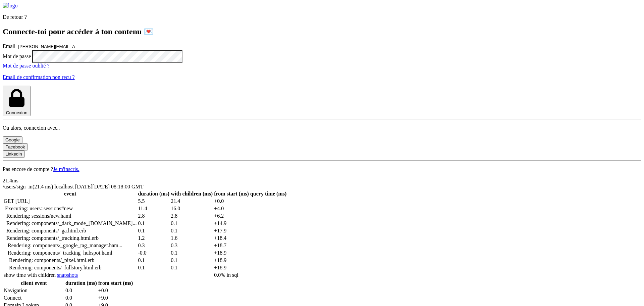 Image resolution: width=644 pixels, height=306 pixels. Describe the element at coordinates (70, 253) in the screenshot. I see `td: Rendering: components/_tracking_hubspot.haml` at that location.